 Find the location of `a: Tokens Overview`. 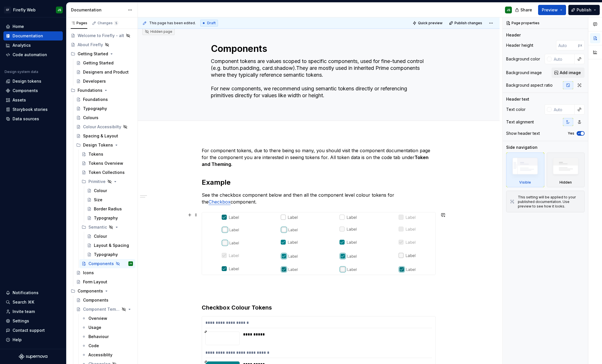

a: Tokens Overview is located at coordinates (107, 164).